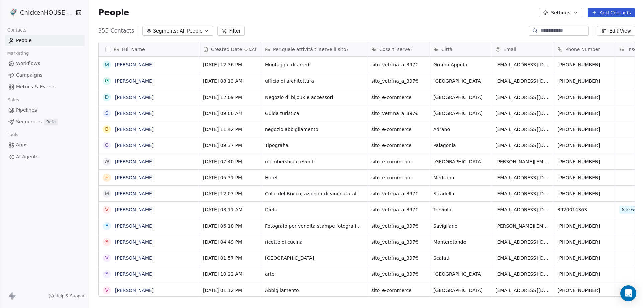  I want to click on span: Apps, so click(22, 145).